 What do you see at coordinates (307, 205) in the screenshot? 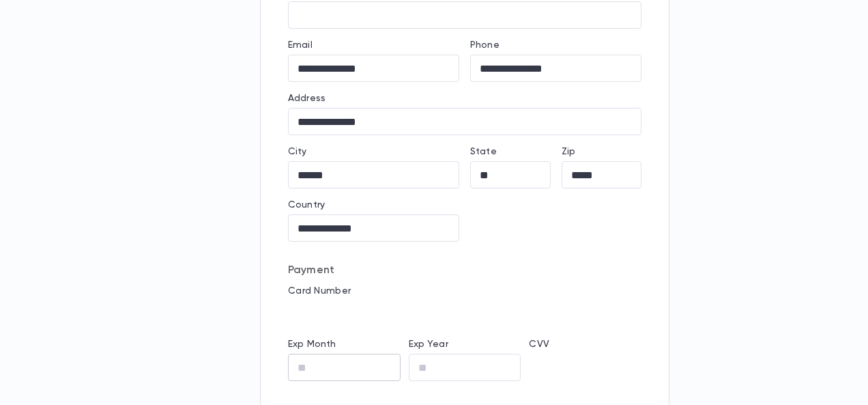
I see `label: Country` at bounding box center [307, 205].